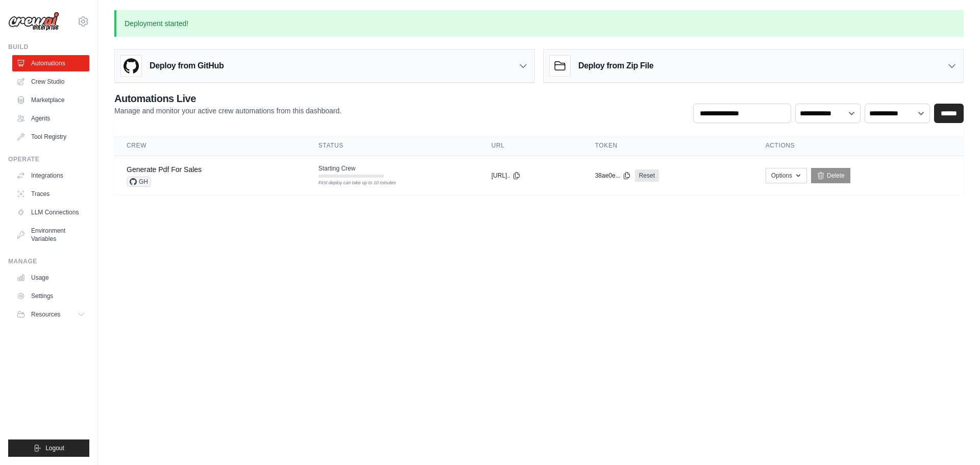 This screenshot has width=980, height=465. I want to click on button: Resources, so click(51, 315).